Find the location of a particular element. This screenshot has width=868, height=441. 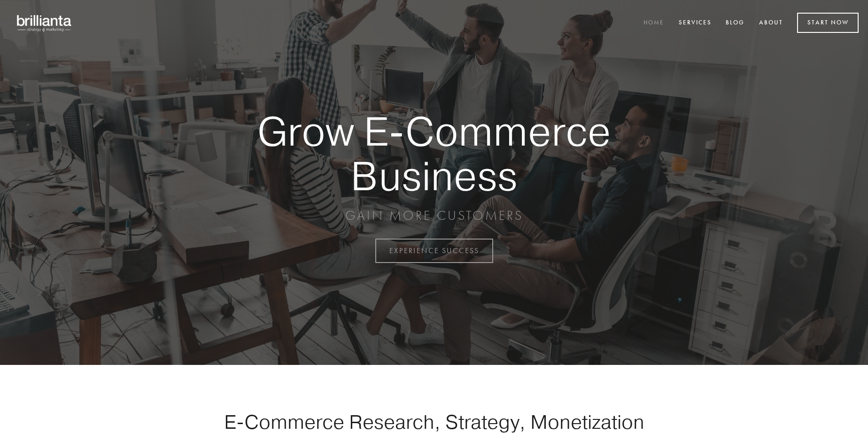

a: EXPERIENCE SUCCESS is located at coordinates (434, 251).